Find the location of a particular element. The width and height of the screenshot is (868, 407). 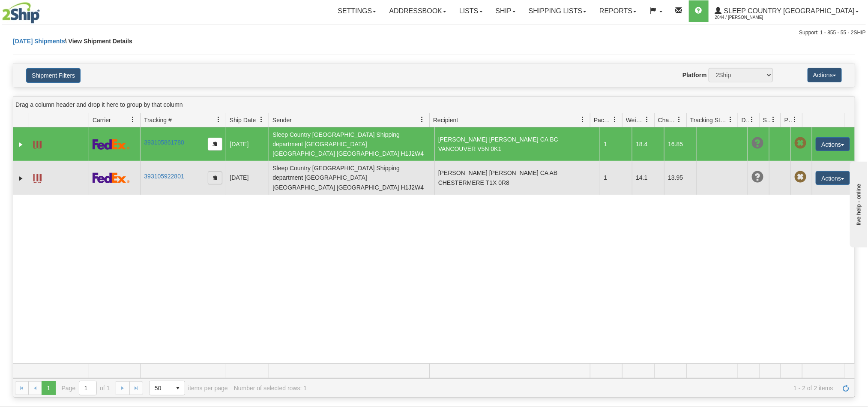

a: Weight filter column settings is located at coordinates (647, 120).